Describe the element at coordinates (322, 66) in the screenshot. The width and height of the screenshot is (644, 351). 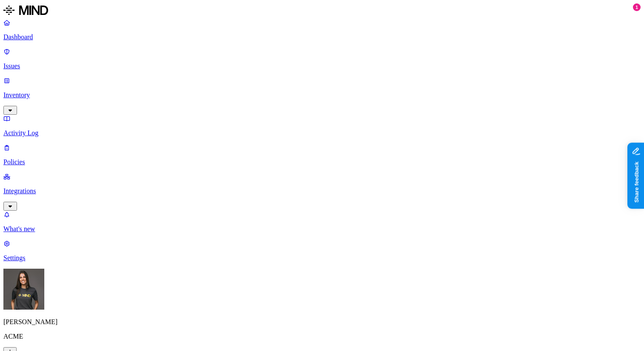
I see `p: Issues` at that location.